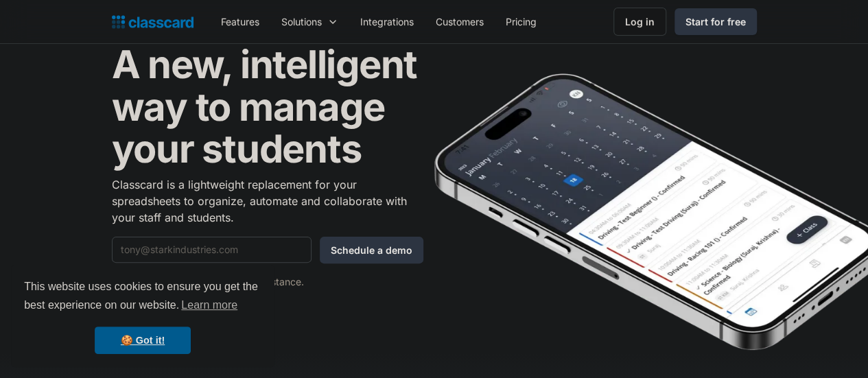 This screenshot has width=868, height=378. Describe the element at coordinates (639, 21) in the screenshot. I see `div: Log in` at that location.